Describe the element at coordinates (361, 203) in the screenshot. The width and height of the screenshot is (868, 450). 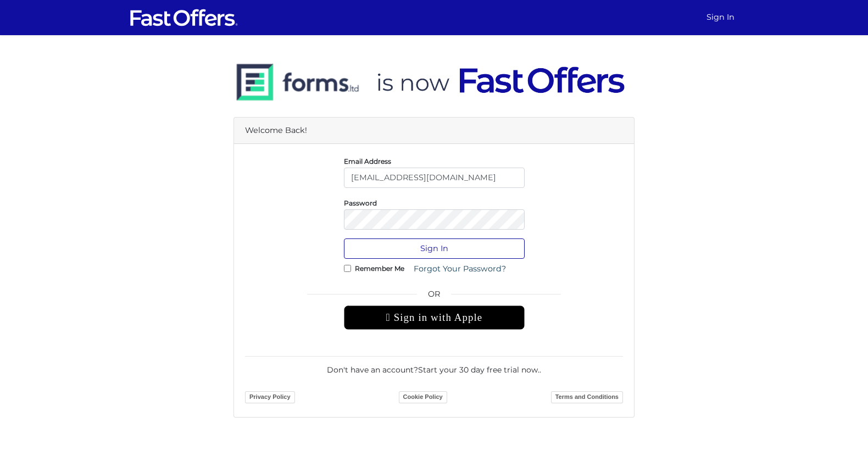
I see `label: Password` at that location.